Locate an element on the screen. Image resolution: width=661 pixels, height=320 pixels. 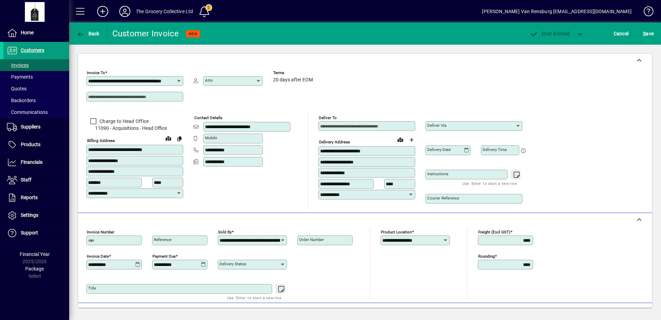
a: Quotes is located at coordinates (36, 89).